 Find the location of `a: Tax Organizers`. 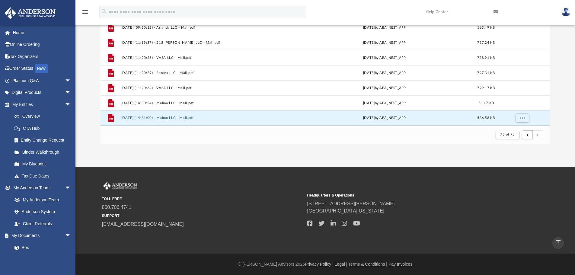

a: Tax Organizers is located at coordinates (42, 56).